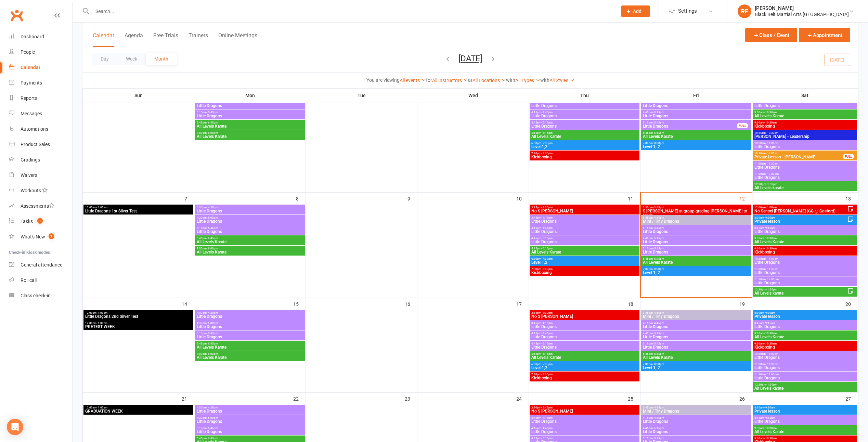 The image size is (868, 442). Describe the element at coordinates (805, 269) in the screenshot. I see `span: 11:00am` at that location.